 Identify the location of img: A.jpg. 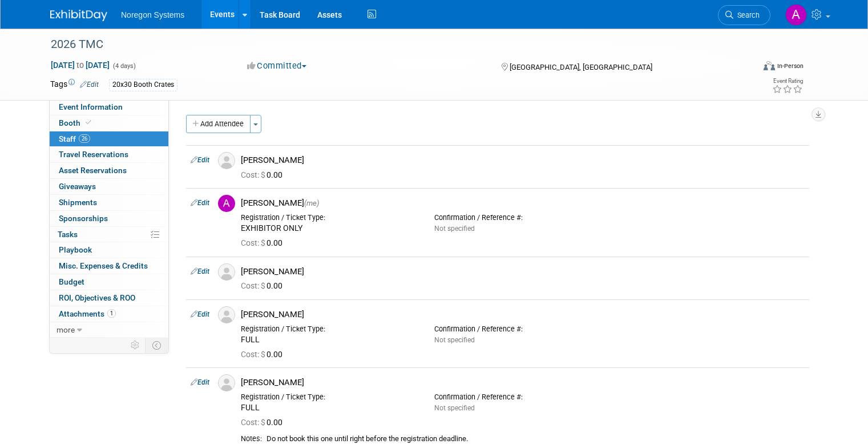
(226, 204).